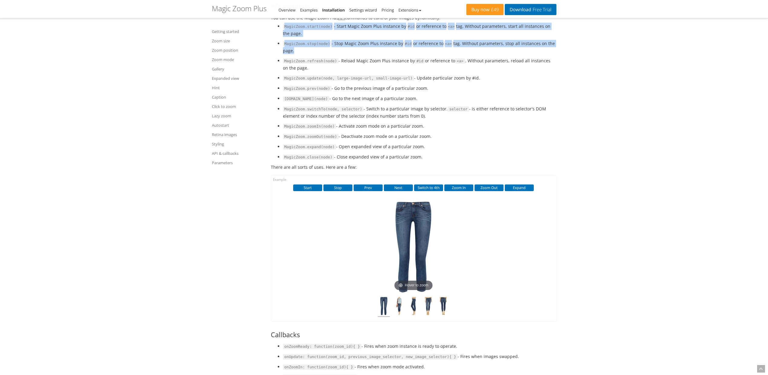 This screenshot has height=375, width=768. I want to click on code: MagicZoom.refresh(node), so click(311, 61).